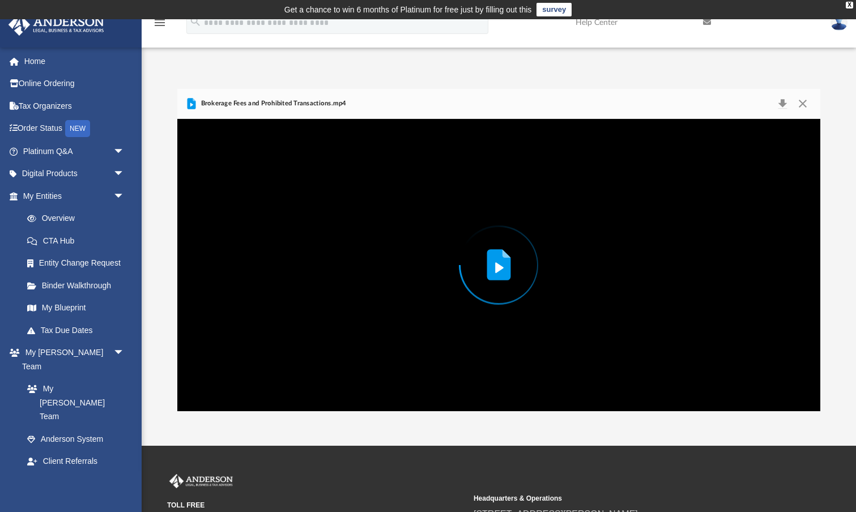 This screenshot has width=856, height=512. Describe the element at coordinates (623, 499) in the screenshot. I see `small: Headquarters & Operations` at that location.